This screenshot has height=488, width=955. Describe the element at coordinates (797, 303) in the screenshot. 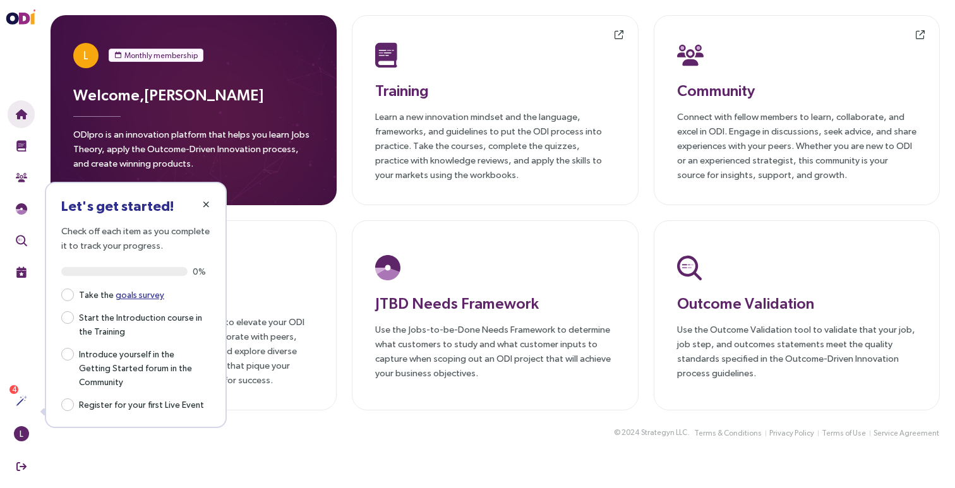

I see `h3: Outcome Validation` at that location.